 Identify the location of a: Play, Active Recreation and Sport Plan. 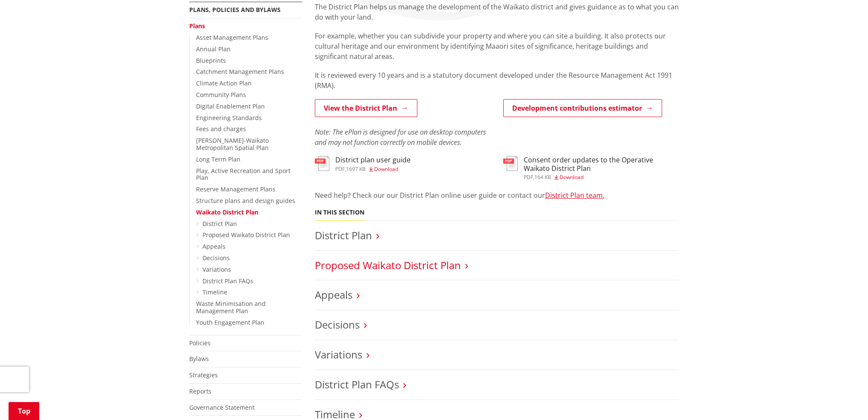
(243, 174).